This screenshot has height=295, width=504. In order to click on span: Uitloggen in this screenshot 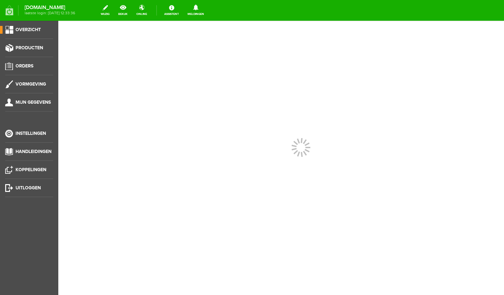, I will do `click(28, 188)`.